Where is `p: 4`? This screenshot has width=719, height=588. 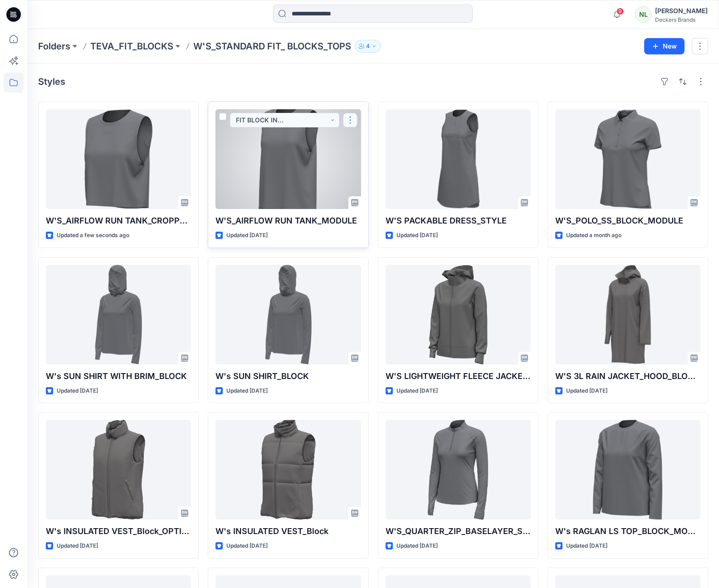 p: 4 is located at coordinates (368, 46).